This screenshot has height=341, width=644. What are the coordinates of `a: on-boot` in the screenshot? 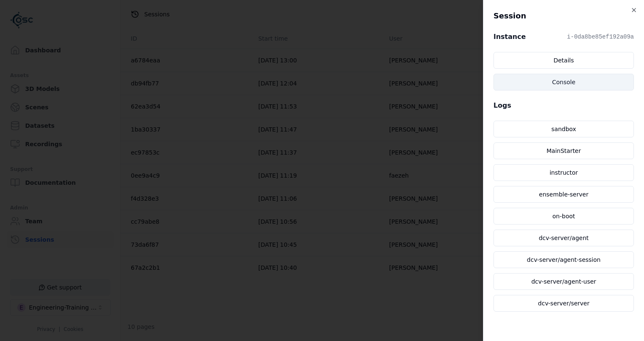 It's located at (564, 216).